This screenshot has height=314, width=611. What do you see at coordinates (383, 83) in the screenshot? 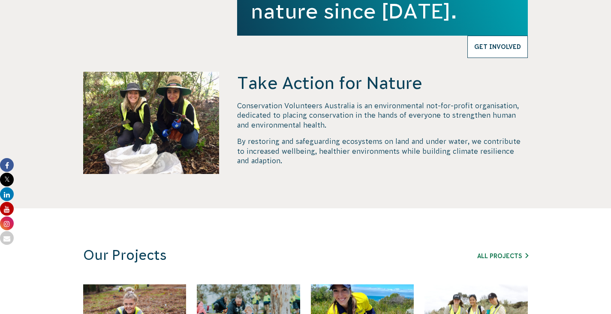
I see `h4: Take Action for Nature` at bounding box center [383, 83].